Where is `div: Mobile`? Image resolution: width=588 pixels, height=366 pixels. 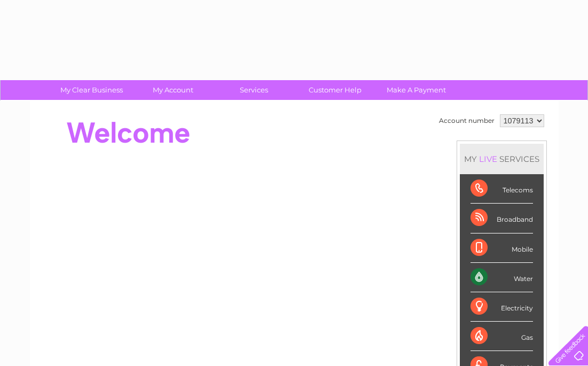
div: Mobile is located at coordinates (501, 248).